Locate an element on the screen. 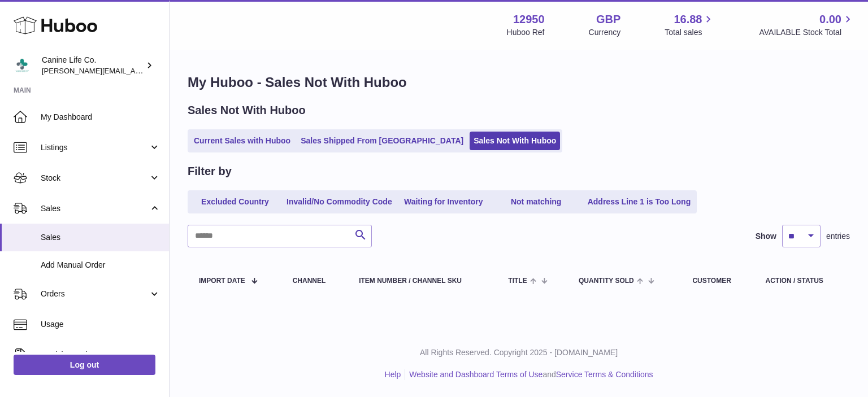  span: Total sales is located at coordinates (690, 32).